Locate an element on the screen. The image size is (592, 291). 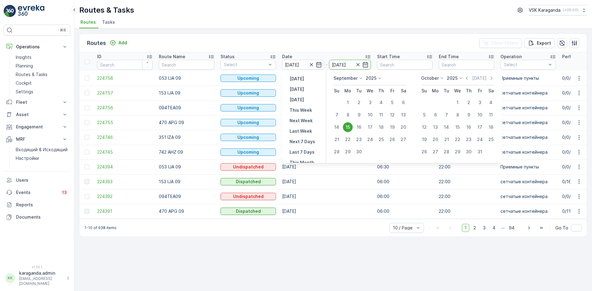
span: 1 is located at coordinates (466, 228).